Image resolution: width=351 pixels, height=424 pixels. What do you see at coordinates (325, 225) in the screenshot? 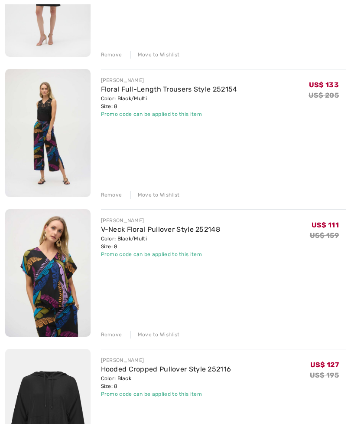
I see `span: US$ 111` at bounding box center [325, 225].